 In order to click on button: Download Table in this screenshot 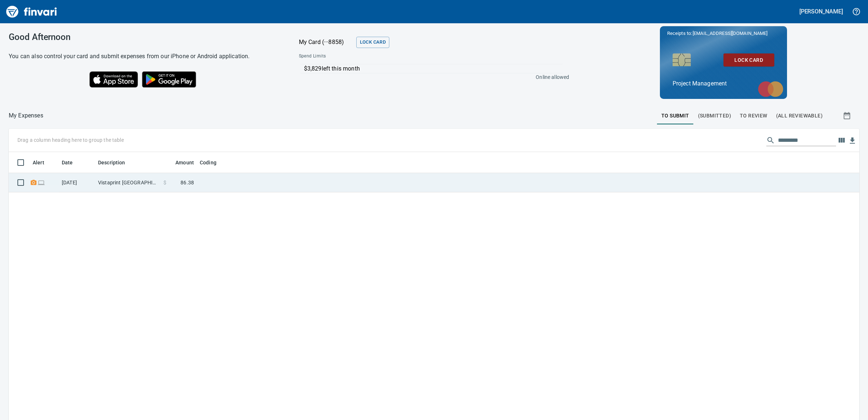, I will do `click(853, 141)`.